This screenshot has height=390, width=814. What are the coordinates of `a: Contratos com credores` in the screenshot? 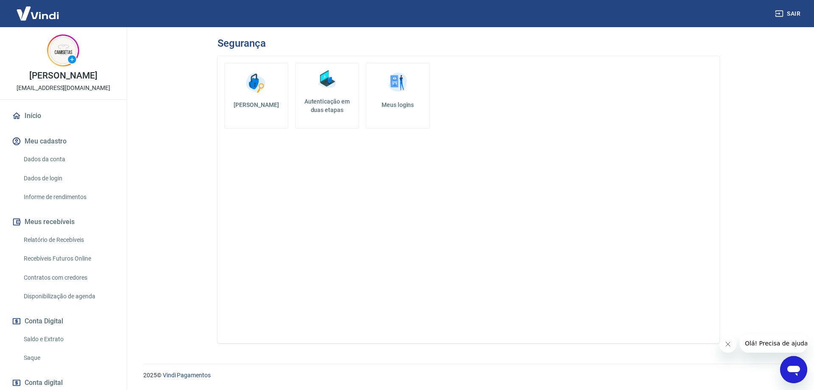 It's located at (68, 277).